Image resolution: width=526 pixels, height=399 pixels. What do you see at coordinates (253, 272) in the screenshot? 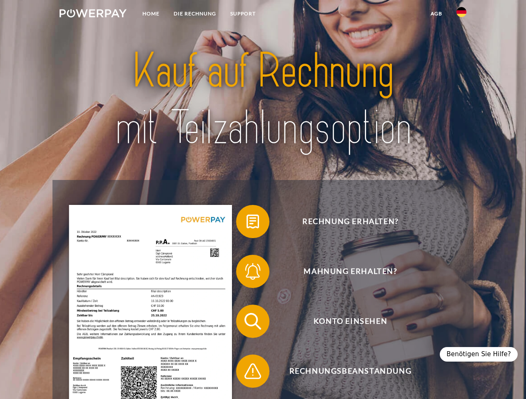
I see `img: qb_bell.svg` at bounding box center [253, 272].